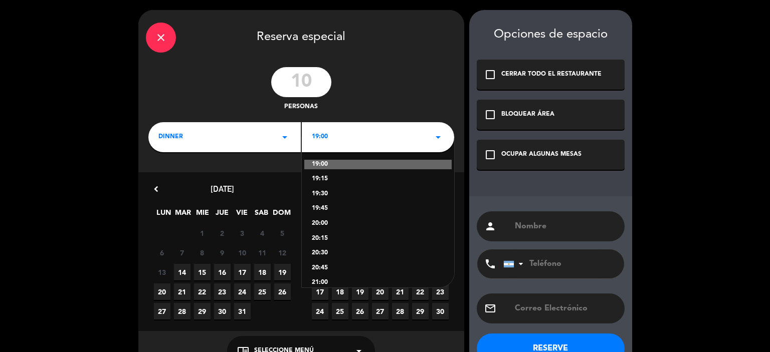 The image size is (770, 352). I want to click on div: CERRAR TODO EL RESTAURANTE, so click(552, 75).